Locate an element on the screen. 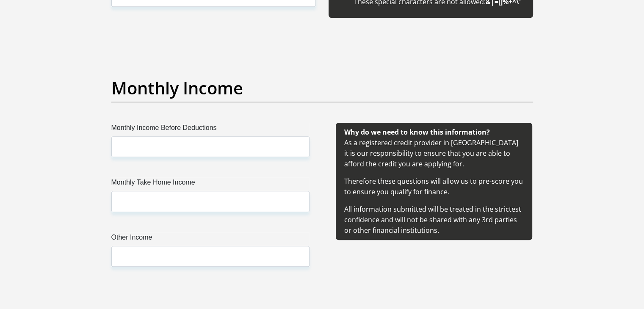 Image resolution: width=644 pixels, height=309 pixels. h2: Monthly Income is located at coordinates (322, 88).